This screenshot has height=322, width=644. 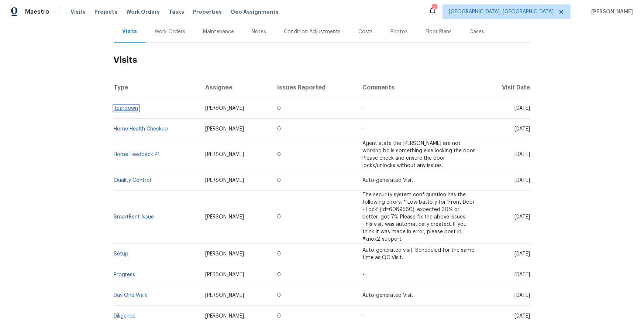 I want to click on div: Condition Adjustments, so click(x=313, y=32).